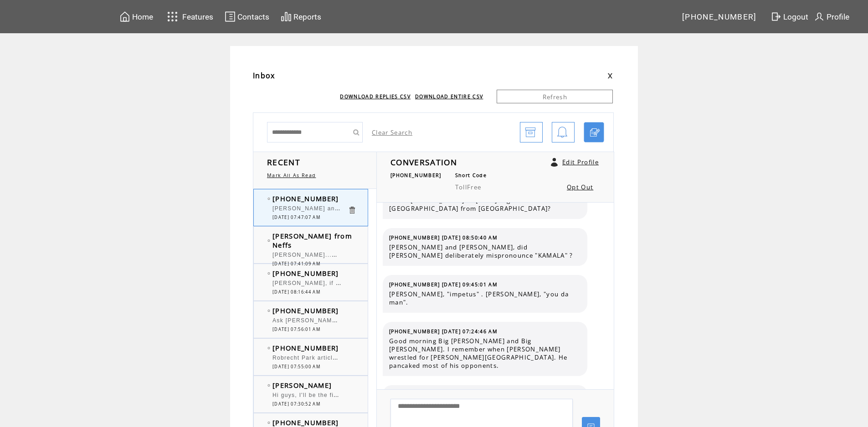 The width and height of the screenshot is (868, 427). Describe the element at coordinates (838, 17) in the screenshot. I see `span: Profile` at that location.